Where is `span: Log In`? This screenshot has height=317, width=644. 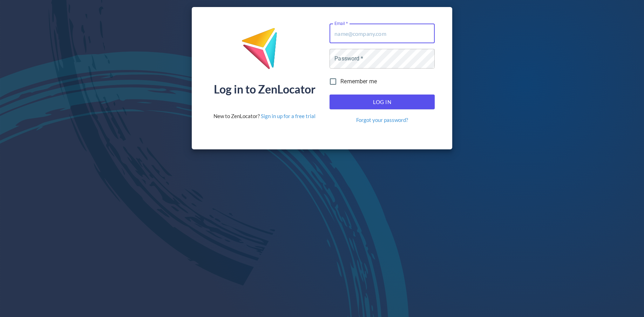 span: Log In is located at coordinates (382, 102).